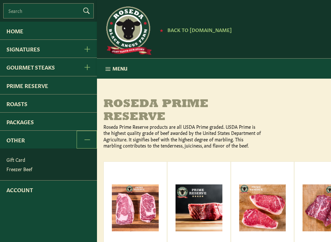 The width and height of the screenshot is (331, 242). I want to click on button: Other Menu, so click(87, 139).